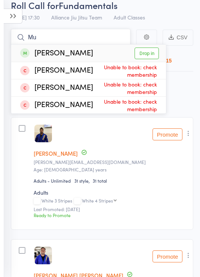  What do you see at coordinates (43, 133) in the screenshot?
I see `img: image1715068161.png` at bounding box center [43, 133].